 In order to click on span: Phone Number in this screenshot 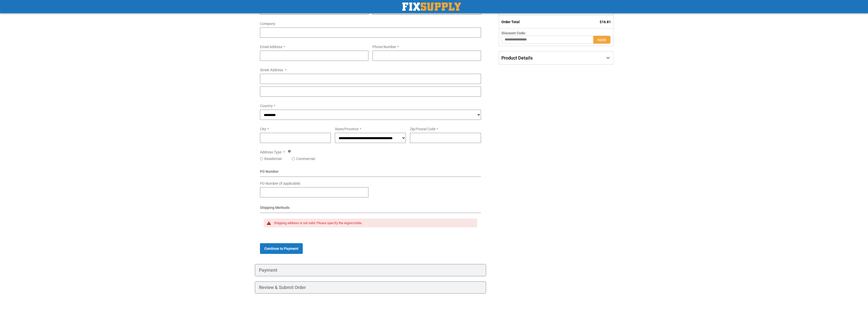, I will do `click(384, 47)`.